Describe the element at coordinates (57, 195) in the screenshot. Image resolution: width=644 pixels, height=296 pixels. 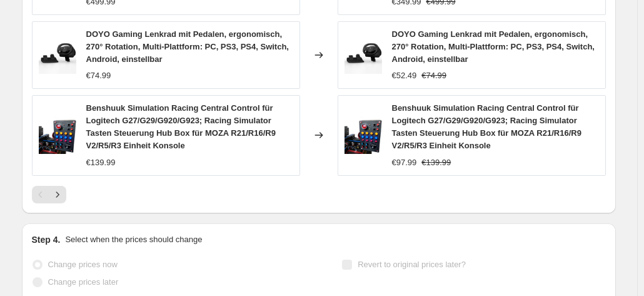
I see `button: Next` at that location.